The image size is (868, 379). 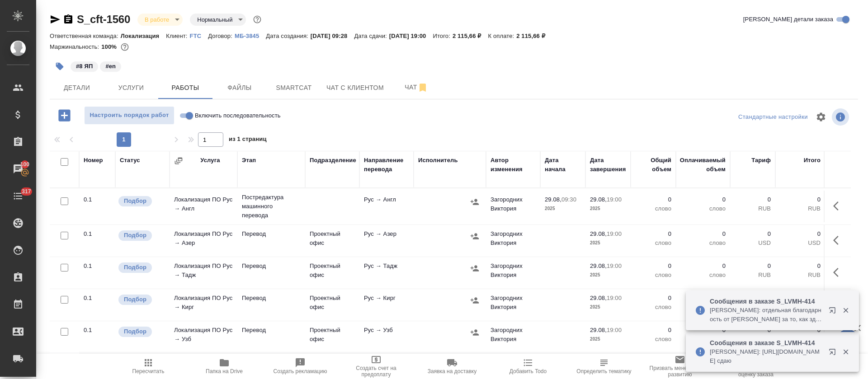 What do you see at coordinates (157, 19) in the screenshot?
I see `button: В работе` at bounding box center [157, 19].